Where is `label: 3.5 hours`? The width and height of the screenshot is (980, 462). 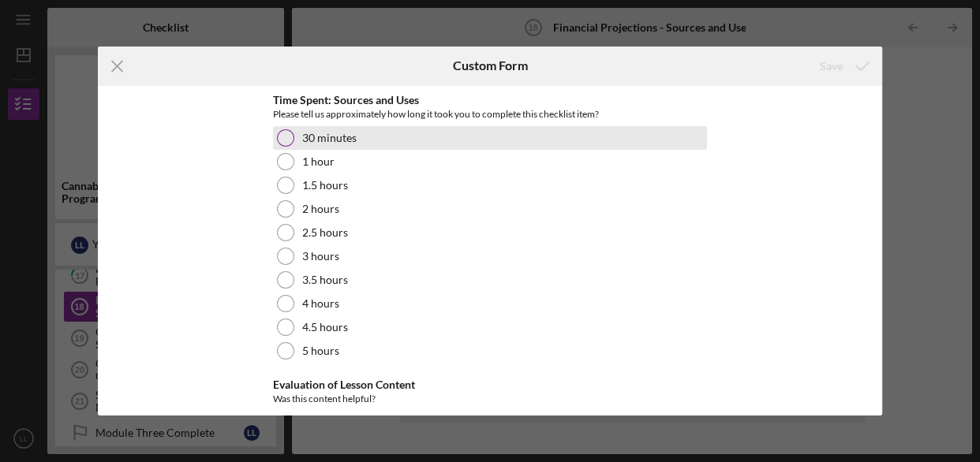
label: 3.5 hours is located at coordinates (325, 280).